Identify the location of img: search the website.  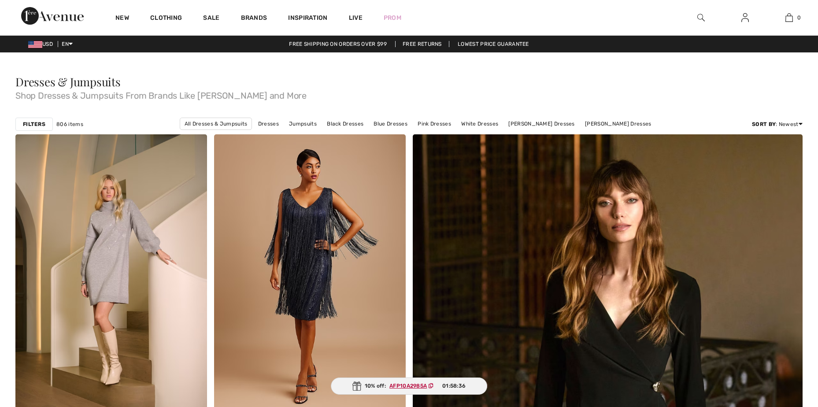
(700, 18).